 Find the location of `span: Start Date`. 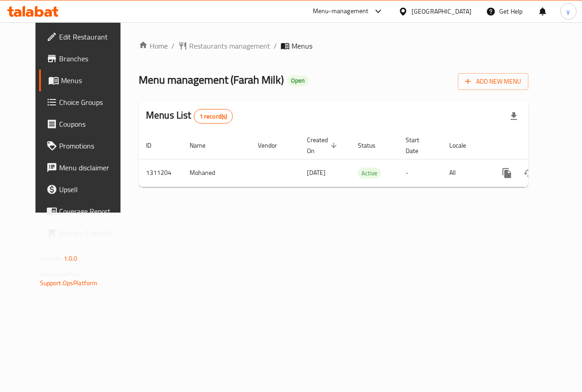

span: Start Date is located at coordinates (418, 145).